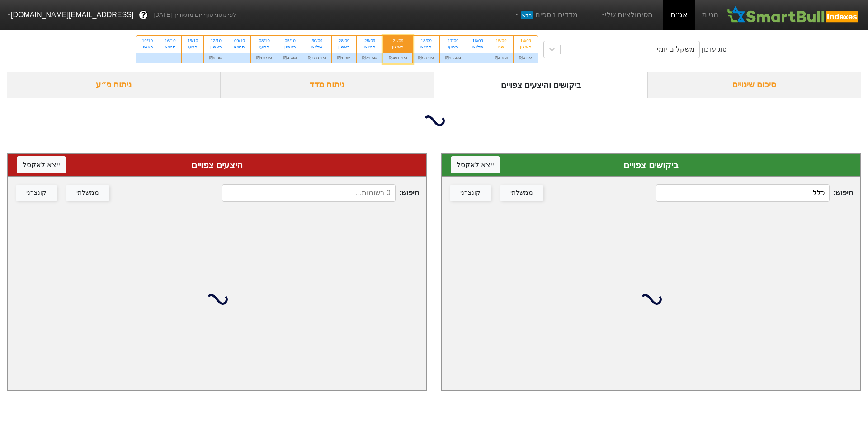 The width and height of the screenshot is (868, 428). What do you see at coordinates (239, 40) in the screenshot?
I see `div: 09/10` at bounding box center [239, 40].